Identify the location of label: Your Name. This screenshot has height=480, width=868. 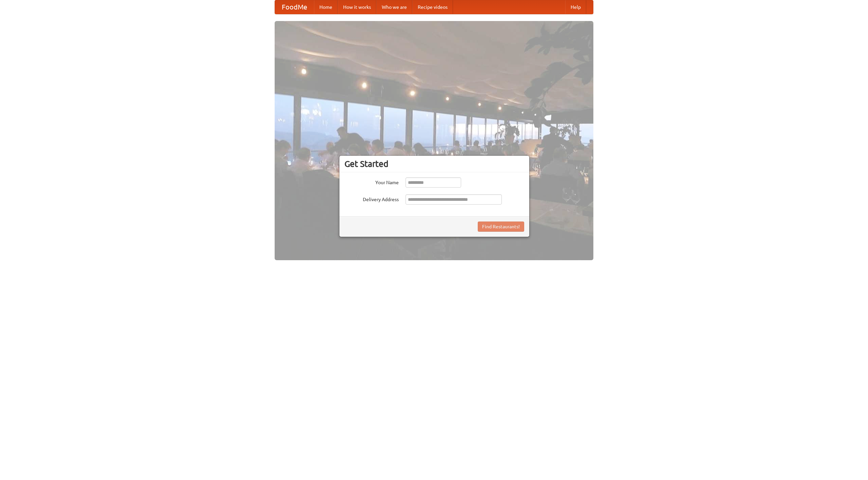
(372, 181).